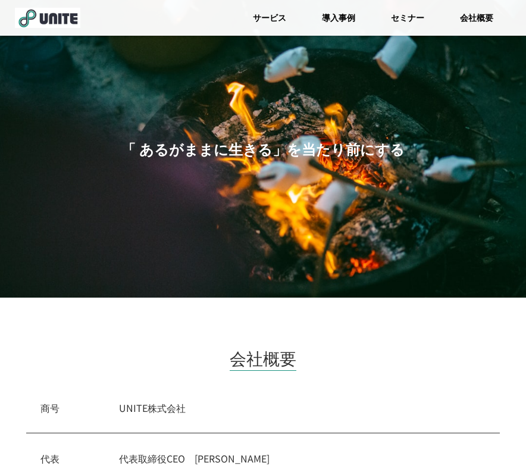  What do you see at coordinates (302, 408) in the screenshot?
I see `p: UNITE株式会社` at bounding box center [302, 408].